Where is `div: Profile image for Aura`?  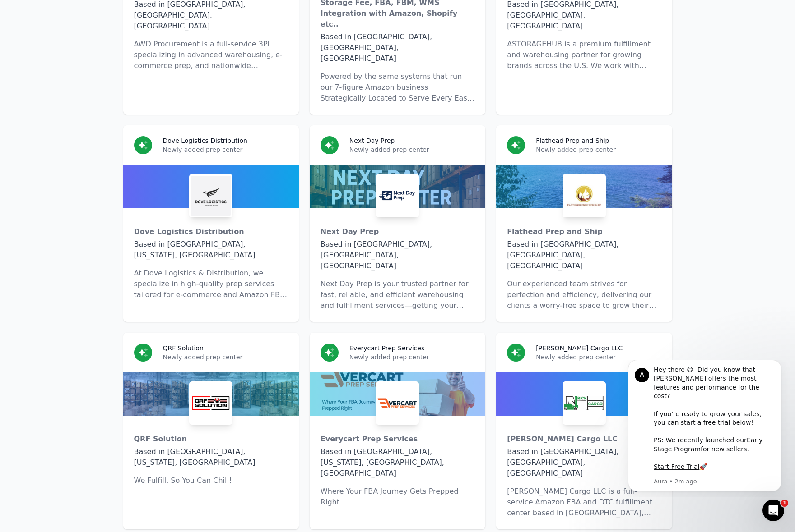
div: Profile image for Aura is located at coordinates (27, 15).